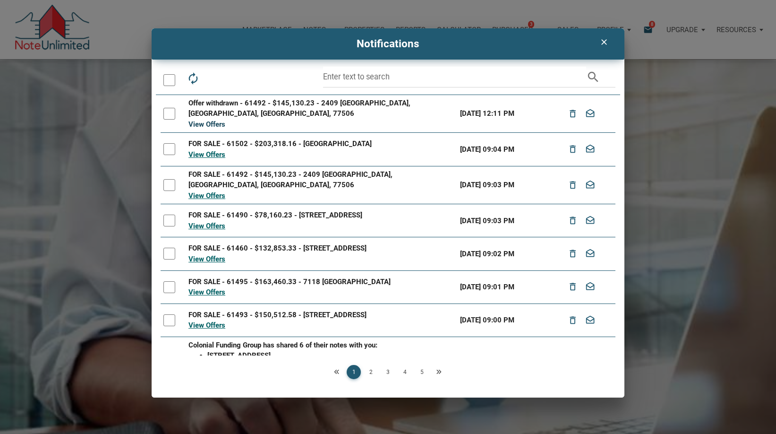  What do you see at coordinates (454, 77) in the screenshot?
I see `input: Enter text to search` at bounding box center [454, 77].